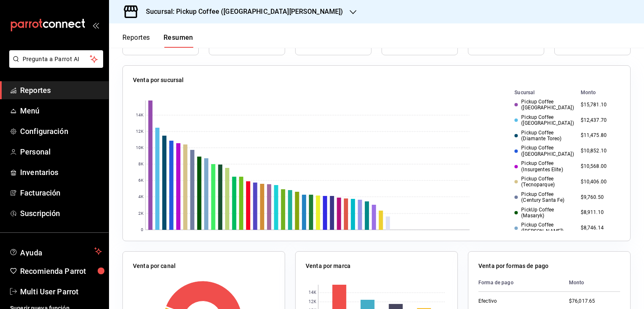 The width and height of the screenshot is (644, 309). Describe the element at coordinates (544, 182) in the screenshot. I see `div: Pickup Coffee (Tecnoparque)` at that location.